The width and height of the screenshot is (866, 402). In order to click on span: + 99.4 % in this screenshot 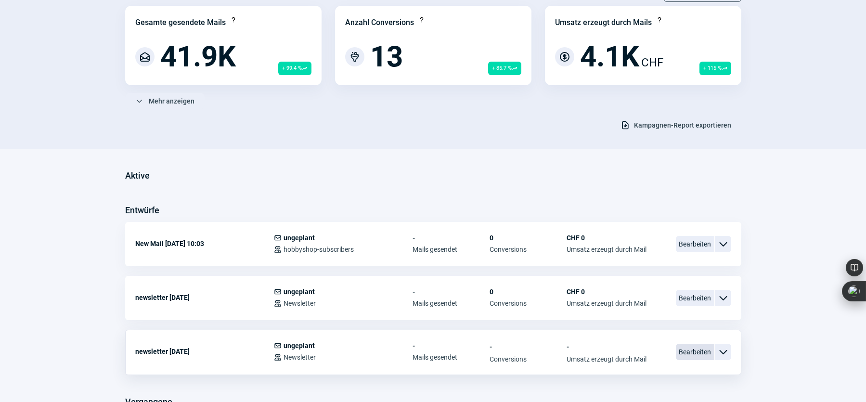, I will do `click(295, 68)`.